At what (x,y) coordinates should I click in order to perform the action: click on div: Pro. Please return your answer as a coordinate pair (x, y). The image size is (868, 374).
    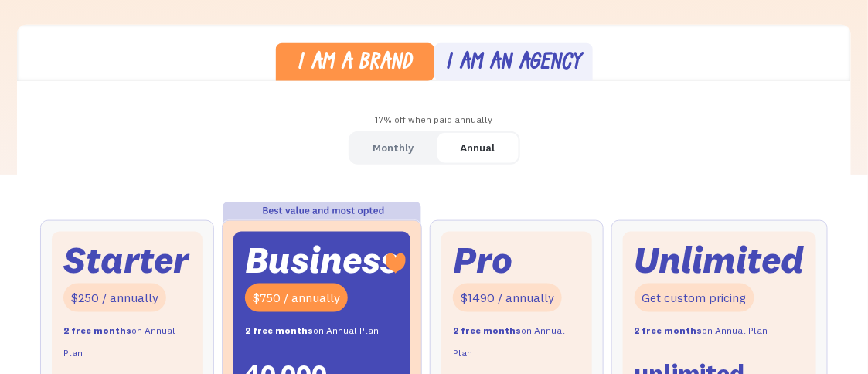
    Looking at the image, I should click on (482, 260).